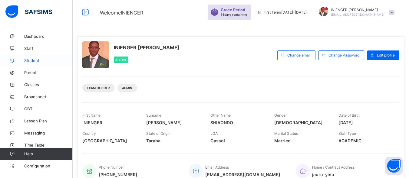 Image resolution: width=409 pixels, height=178 pixels. Describe the element at coordinates (121, 60) in the screenshot. I see `span: Active` at that location.